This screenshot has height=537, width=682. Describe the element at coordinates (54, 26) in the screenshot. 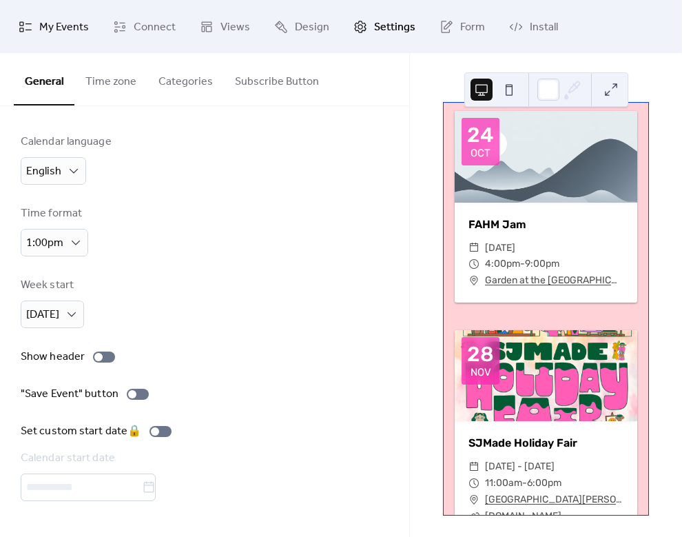

I see `a: My Events` at that location.